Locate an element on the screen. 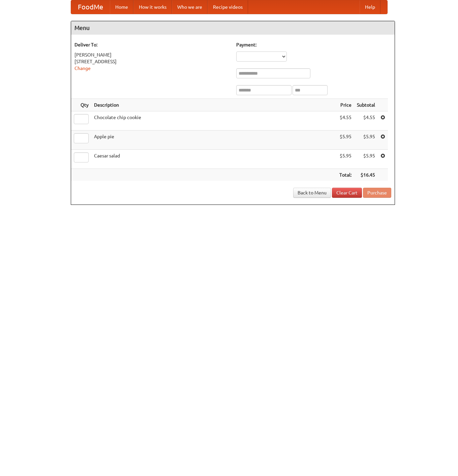  td: Chocolate chip cookie is located at coordinates (214, 121).